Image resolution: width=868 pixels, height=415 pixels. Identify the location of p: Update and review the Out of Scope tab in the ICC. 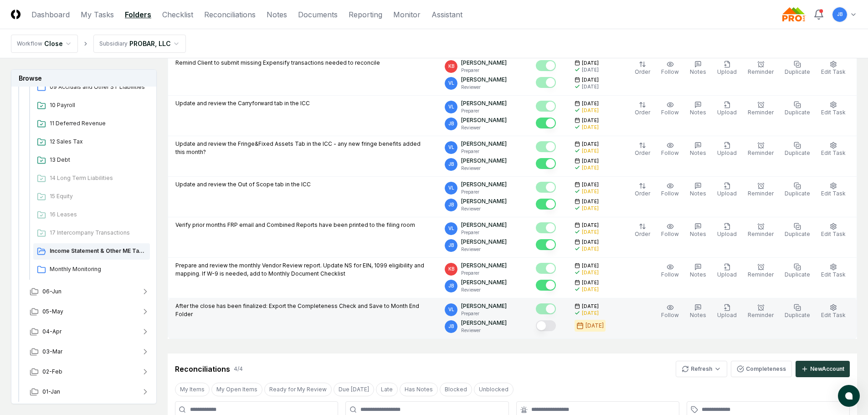
(243, 184).